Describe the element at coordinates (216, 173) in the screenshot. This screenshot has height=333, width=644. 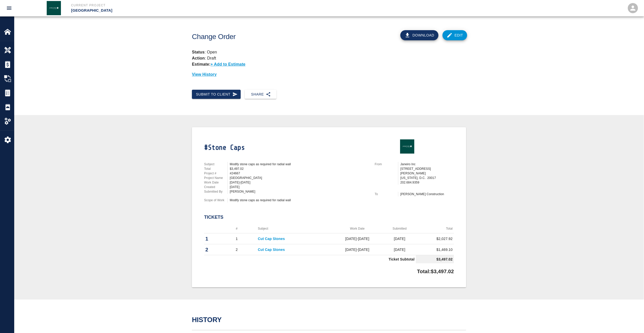
I see `p: Project #` at that location.